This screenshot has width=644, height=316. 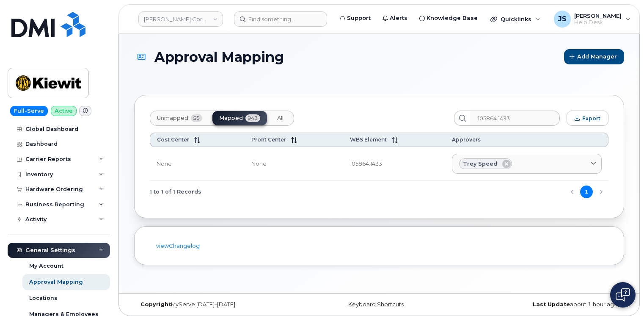 What do you see at coordinates (280, 118) in the screenshot?
I see `span: All` at bounding box center [280, 118].